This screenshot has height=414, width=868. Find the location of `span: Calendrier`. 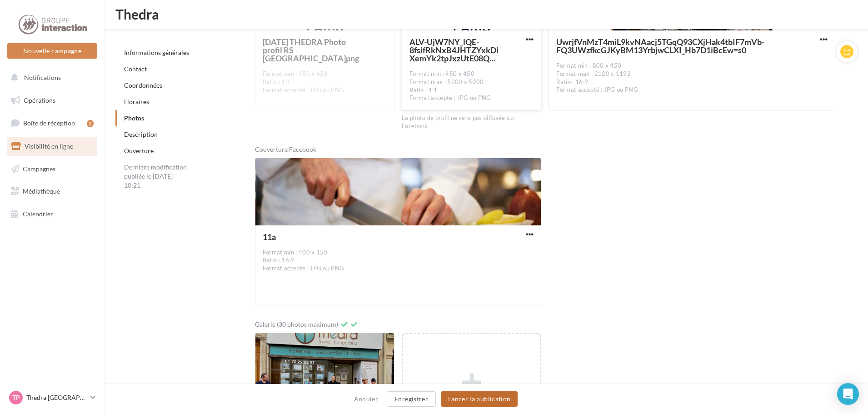

span: Calendrier is located at coordinates (38, 214).